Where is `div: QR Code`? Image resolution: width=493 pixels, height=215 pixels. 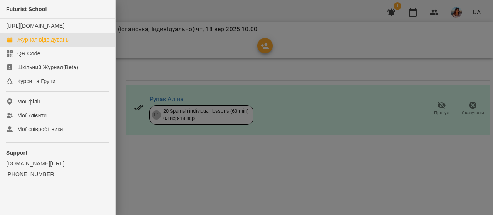
div: QR Code is located at coordinates (29, 54).